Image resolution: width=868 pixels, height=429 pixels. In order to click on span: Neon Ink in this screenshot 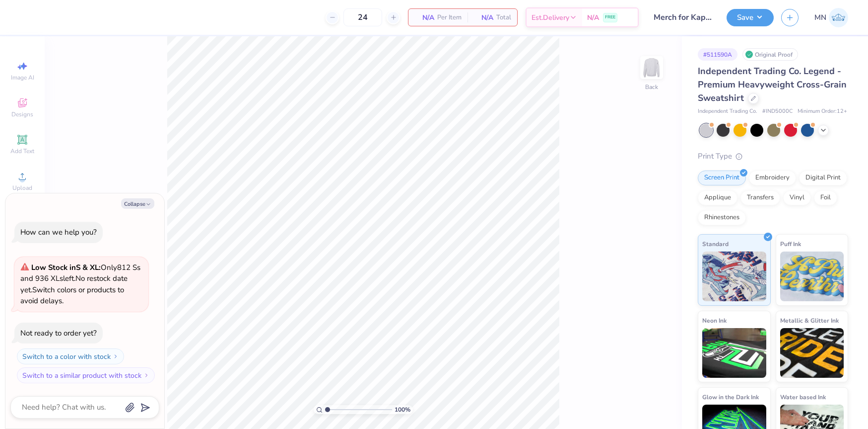, I will do `click(715, 320)`.